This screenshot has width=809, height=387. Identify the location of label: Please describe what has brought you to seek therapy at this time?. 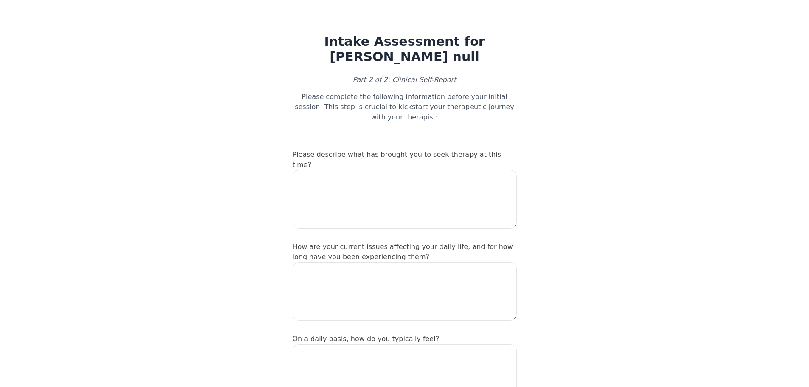
(397, 159).